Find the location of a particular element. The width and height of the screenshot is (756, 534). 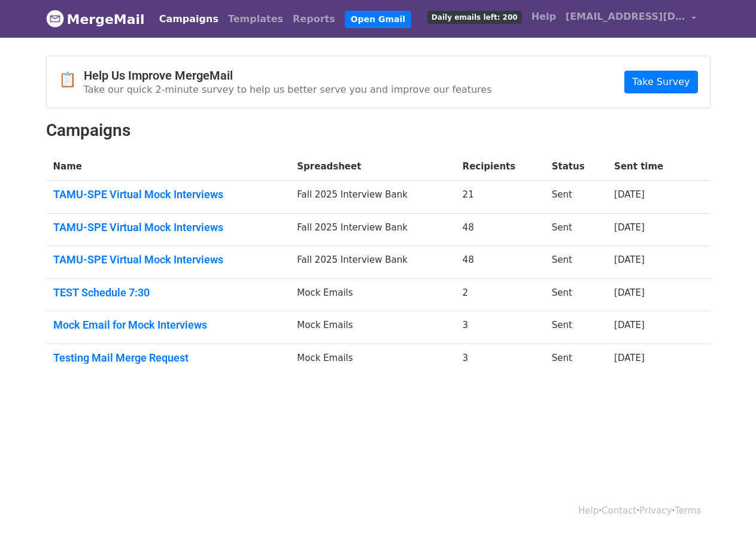

a: Mock Email for Mock Interviews is located at coordinates (168, 325).